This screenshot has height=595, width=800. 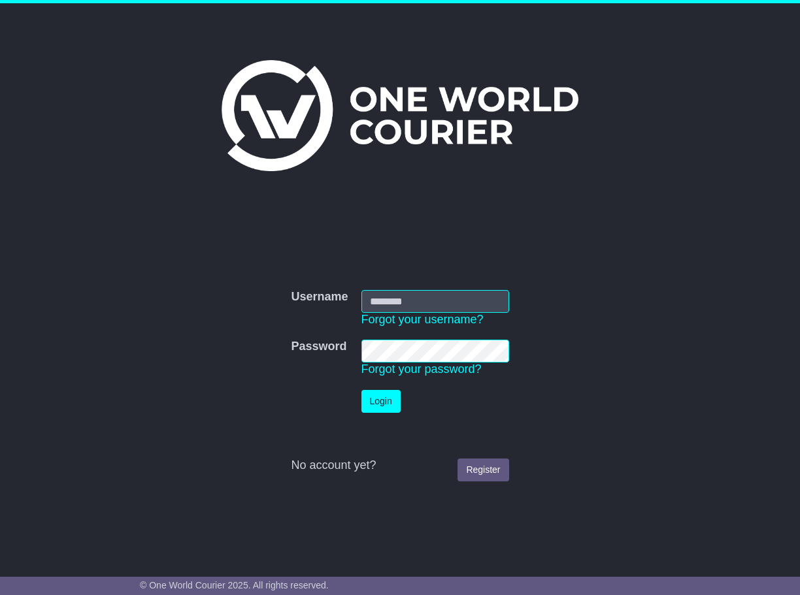 What do you see at coordinates (422, 320) in the screenshot?
I see `a: Forgot your username?` at bounding box center [422, 320].